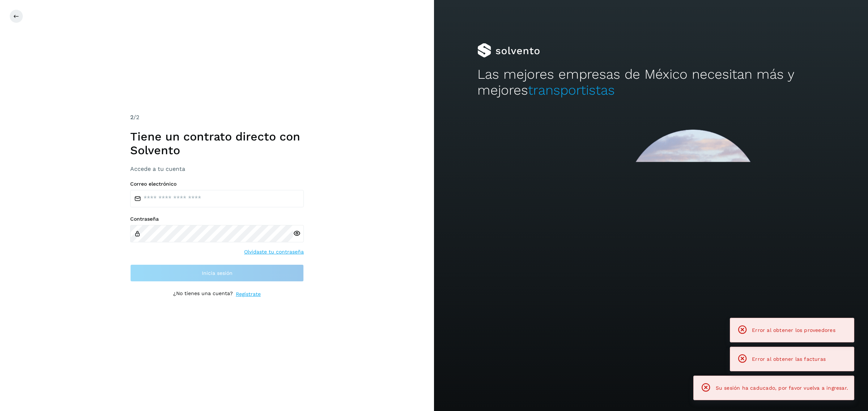 This screenshot has width=868, height=411. I want to click on label: Correo electrónico, so click(217, 184).